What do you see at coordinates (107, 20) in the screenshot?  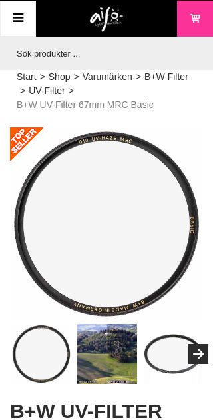 I see `img: logo.png` at bounding box center [107, 20].